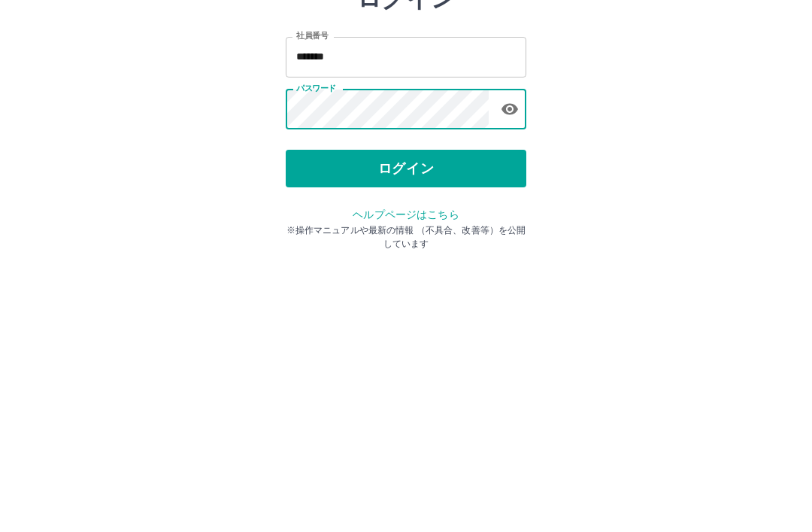 This screenshot has height=532, width=812. What do you see at coordinates (405, 325) in the screenshot?
I see `a: ヘルプページはこちら` at bounding box center [405, 325].